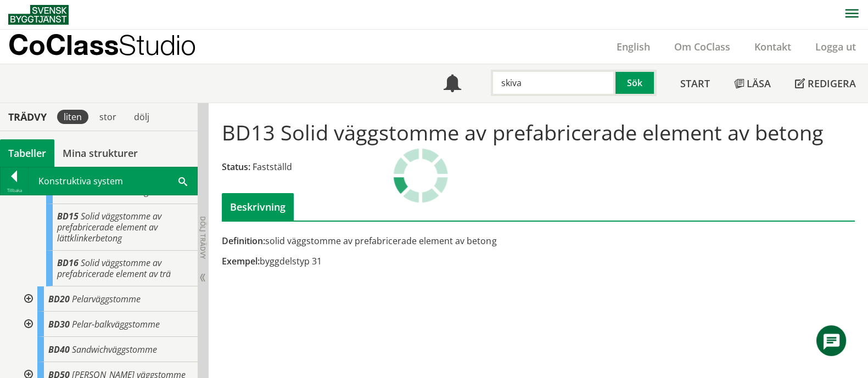  I want to click on a: Kontakt, so click(773, 46).